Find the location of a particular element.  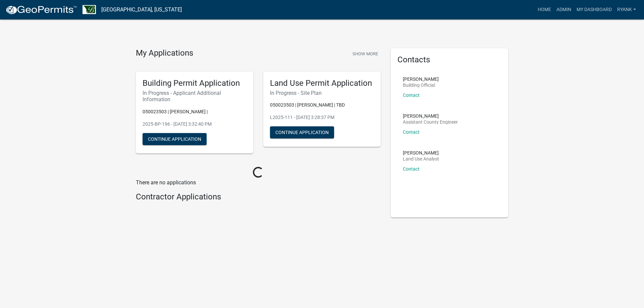

a: Home is located at coordinates (544, 10).